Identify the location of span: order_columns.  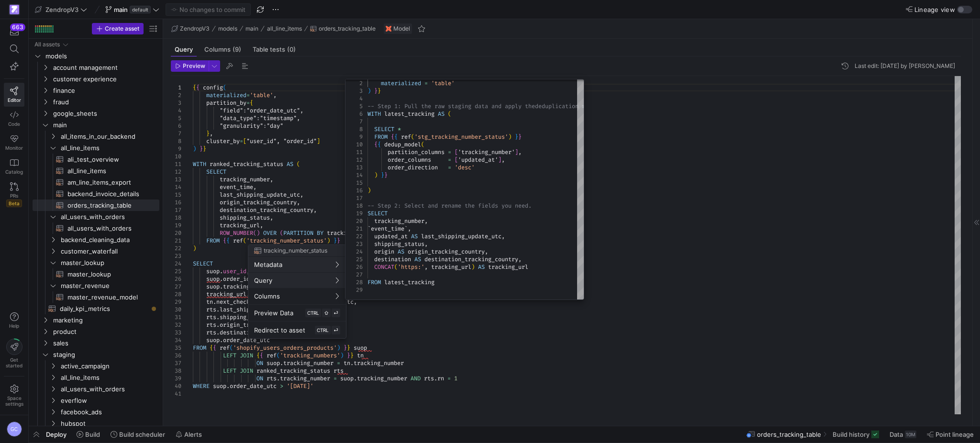
(409, 160).